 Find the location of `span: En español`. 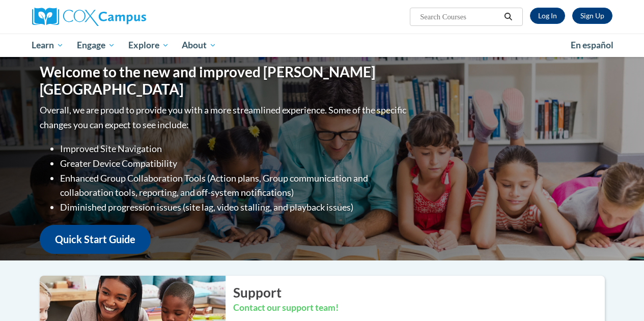

span: En español is located at coordinates (592, 45).